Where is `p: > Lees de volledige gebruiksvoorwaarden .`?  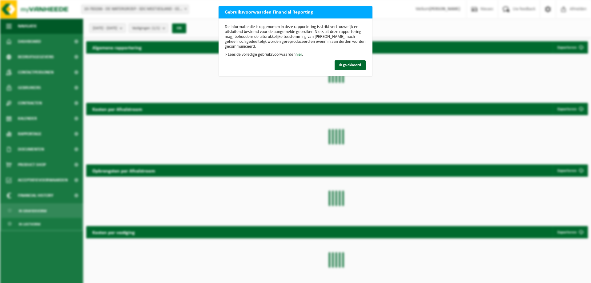 p: > Lees de volledige gebruiksvoorwaarden . is located at coordinates (296, 55).